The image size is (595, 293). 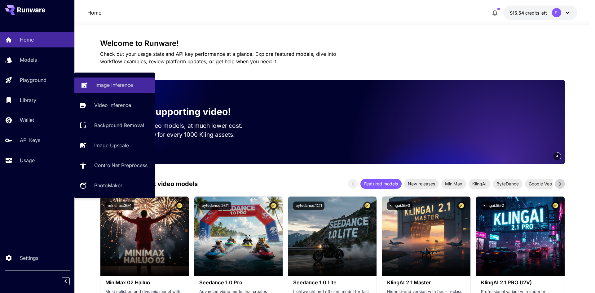 What do you see at coordinates (121, 165) in the screenshot?
I see `p: ControlNet Preprocess` at bounding box center [121, 165].